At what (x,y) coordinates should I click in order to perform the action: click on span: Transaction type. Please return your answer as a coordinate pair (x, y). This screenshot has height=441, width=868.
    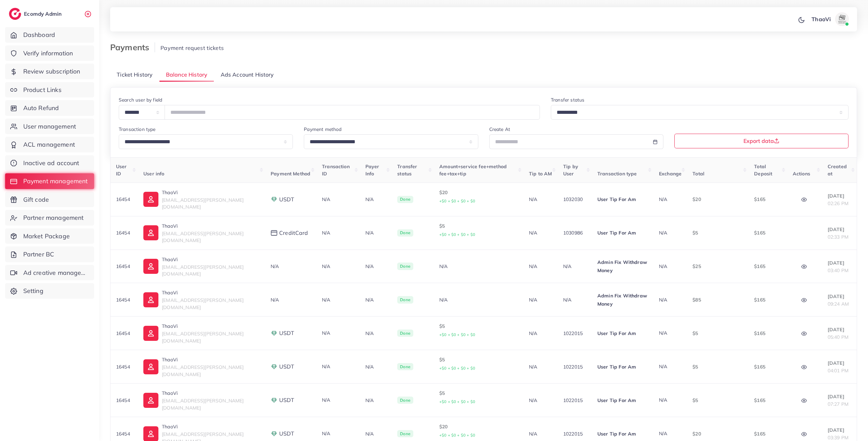
    Looking at the image, I should click on (617, 173).